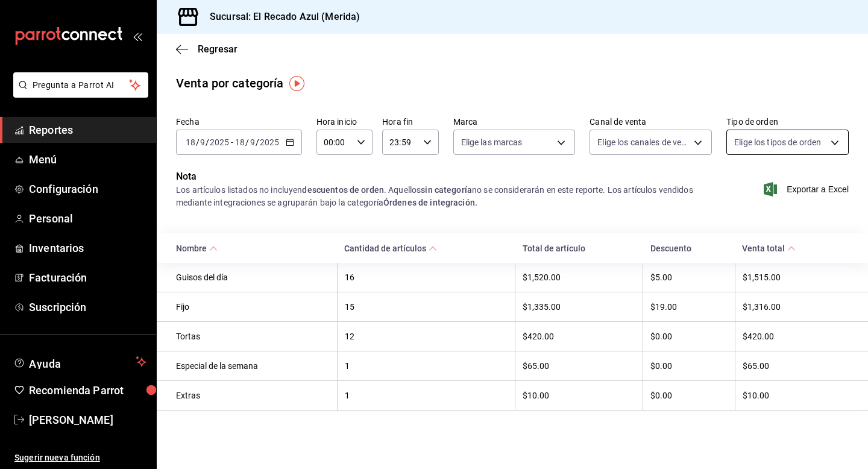 The width and height of the screenshot is (868, 469). Describe the element at coordinates (80, 361) in the screenshot. I see `span: Ayuda` at that location.